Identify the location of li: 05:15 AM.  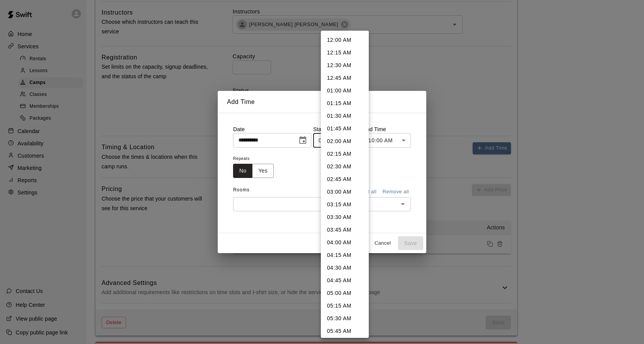
(344, 306).